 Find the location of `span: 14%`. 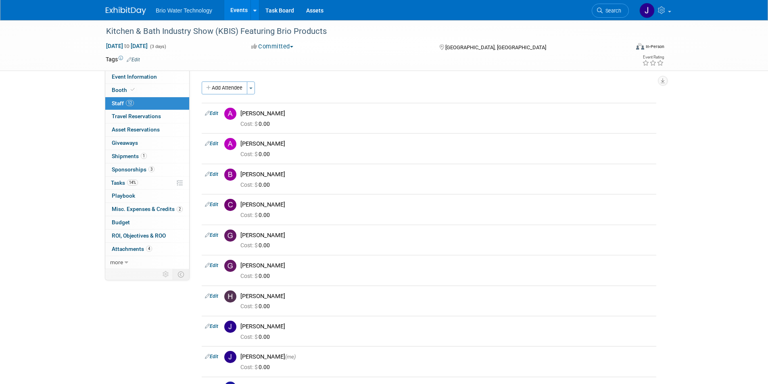

span: 14% is located at coordinates (132, 182).